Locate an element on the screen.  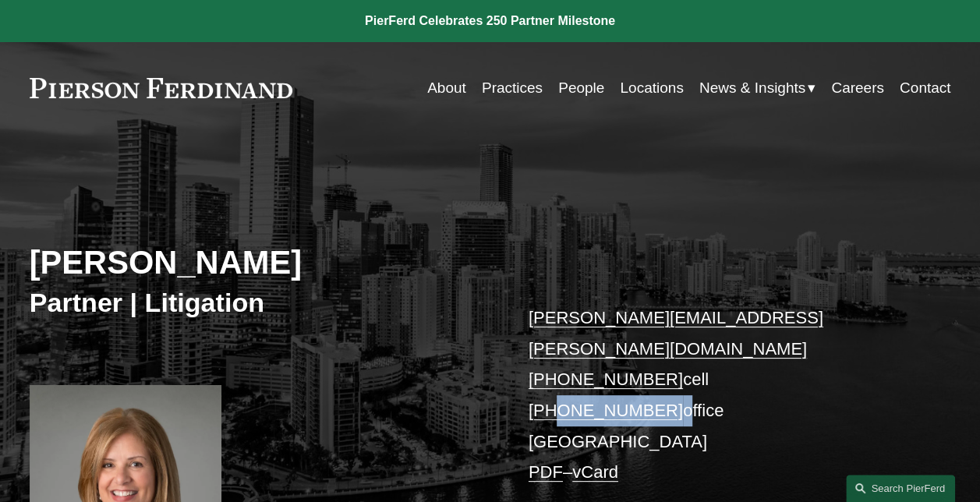
a: Contact is located at coordinates (925, 88).